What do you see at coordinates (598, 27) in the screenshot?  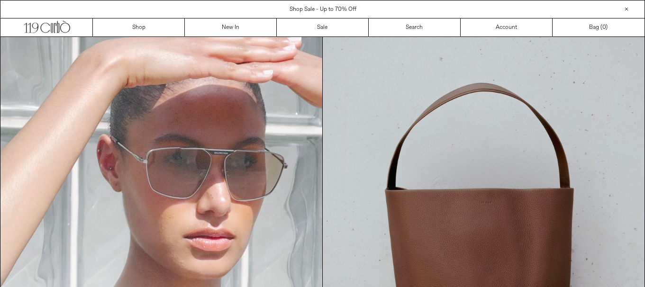 I see `a: Bag ()` at bounding box center [598, 27].